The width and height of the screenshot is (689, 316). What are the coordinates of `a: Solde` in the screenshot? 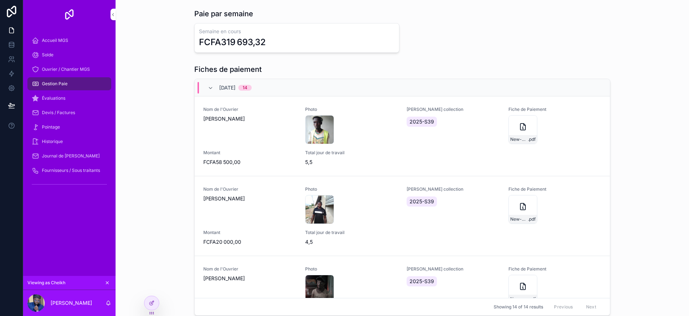 It's located at (69, 55).